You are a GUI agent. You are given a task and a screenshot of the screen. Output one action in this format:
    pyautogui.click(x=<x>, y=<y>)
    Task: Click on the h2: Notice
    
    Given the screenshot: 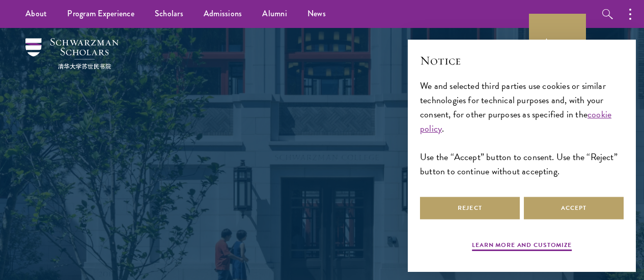 What is the action you would take?
    pyautogui.click(x=522, y=60)
    